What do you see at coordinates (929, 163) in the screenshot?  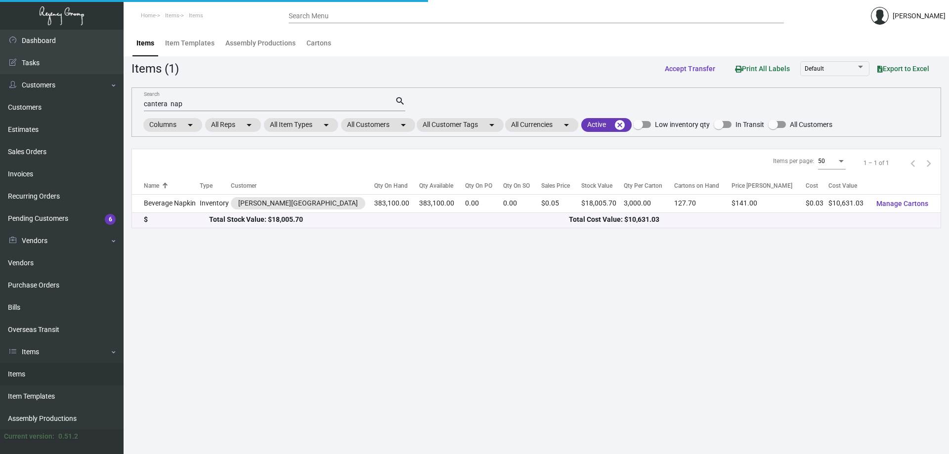 I see `button: Next page` at bounding box center [929, 163].